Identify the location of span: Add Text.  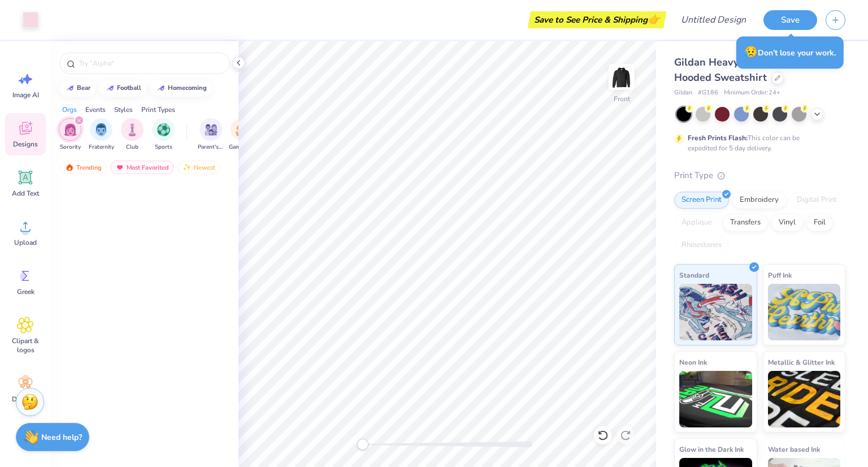
(26, 193).